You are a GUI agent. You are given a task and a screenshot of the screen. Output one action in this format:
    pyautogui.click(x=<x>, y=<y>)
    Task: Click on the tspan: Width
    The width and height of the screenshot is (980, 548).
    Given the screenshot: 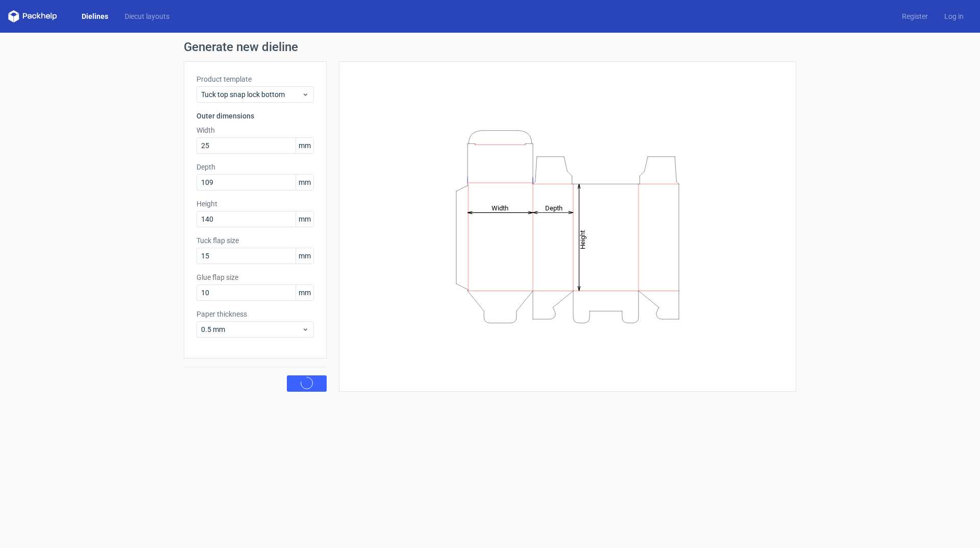 What is the action you would take?
    pyautogui.click(x=500, y=207)
    